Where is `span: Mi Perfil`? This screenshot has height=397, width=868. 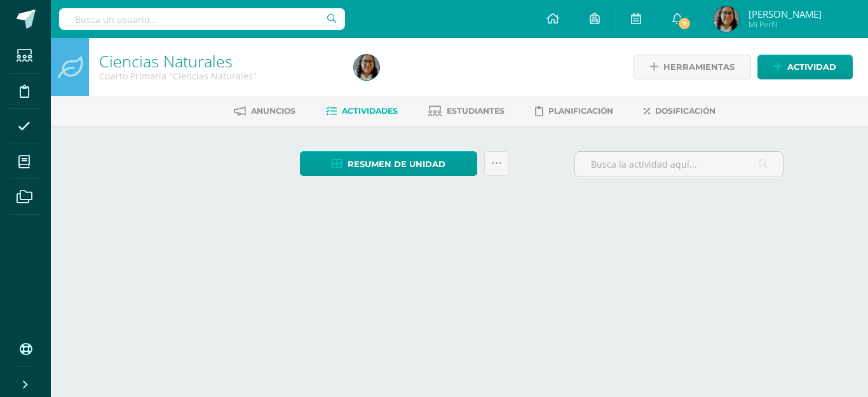 span: Mi Perfil is located at coordinates (785, 24).